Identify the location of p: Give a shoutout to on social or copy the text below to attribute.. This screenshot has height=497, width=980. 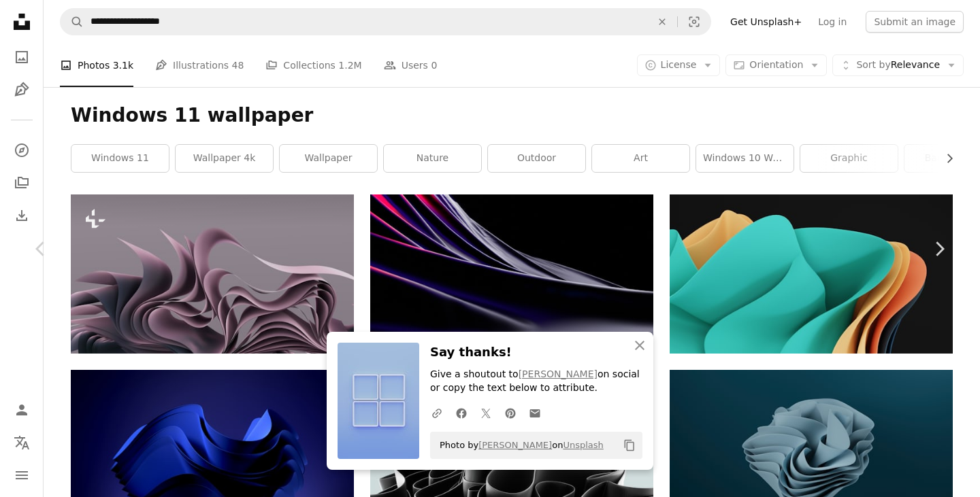
(536, 382).